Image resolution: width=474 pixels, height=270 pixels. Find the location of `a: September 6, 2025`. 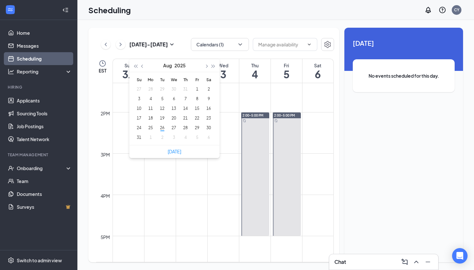

a: September 6, 2025 is located at coordinates (318, 71).